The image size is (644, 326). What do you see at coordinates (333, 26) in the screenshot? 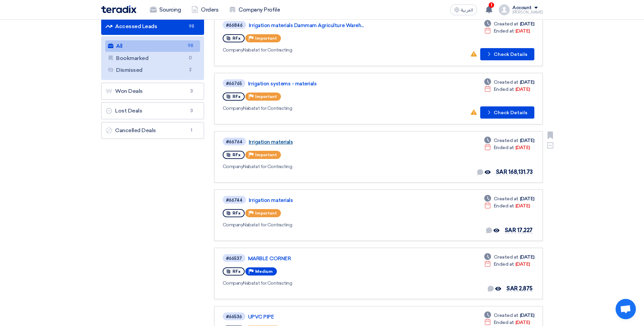
I see `a: Irrigation materials Dammam Agriculture Wareh...` at bounding box center [333, 26].